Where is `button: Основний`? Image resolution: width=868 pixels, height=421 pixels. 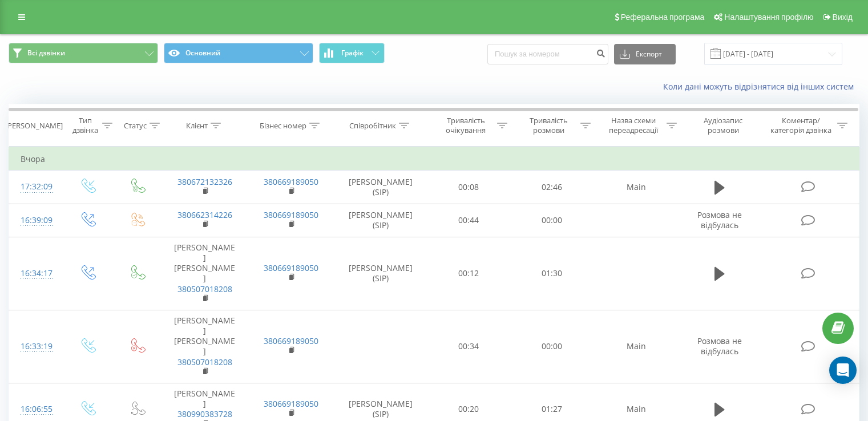
button: Основний is located at coordinates (238, 53).